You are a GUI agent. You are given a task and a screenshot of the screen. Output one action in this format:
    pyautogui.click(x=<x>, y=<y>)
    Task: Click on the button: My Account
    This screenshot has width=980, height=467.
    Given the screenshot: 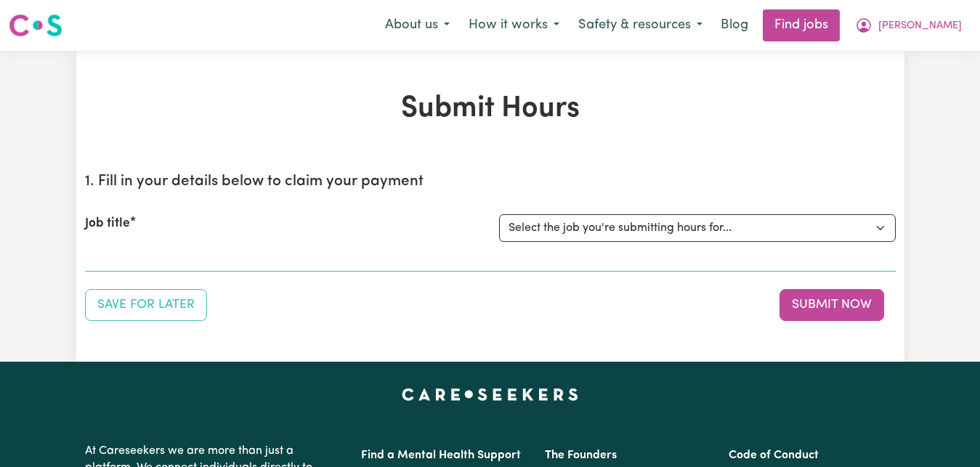 What is the action you would take?
    pyautogui.click(x=908, y=25)
    